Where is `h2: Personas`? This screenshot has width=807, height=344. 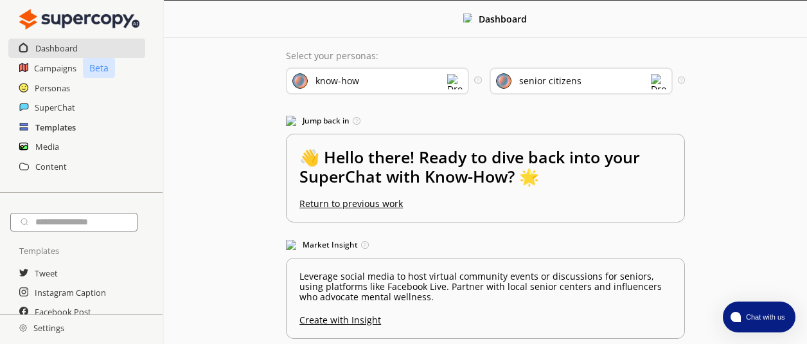
h2: Personas is located at coordinates (52, 88).